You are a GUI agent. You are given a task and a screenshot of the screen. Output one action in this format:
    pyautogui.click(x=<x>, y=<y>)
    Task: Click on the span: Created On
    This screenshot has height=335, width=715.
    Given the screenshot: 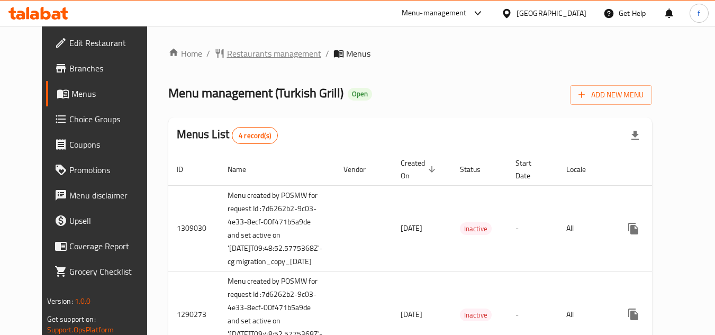 What is the action you would take?
    pyautogui.click(x=420, y=169)
    